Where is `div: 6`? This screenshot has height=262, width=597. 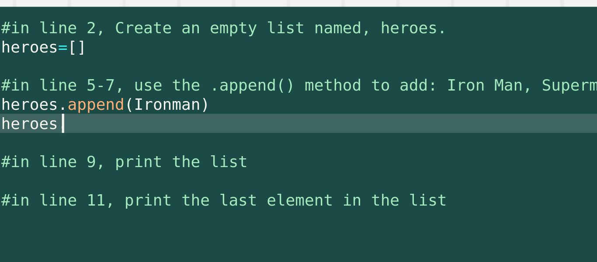 div: 6 is located at coordinates (25, 124).